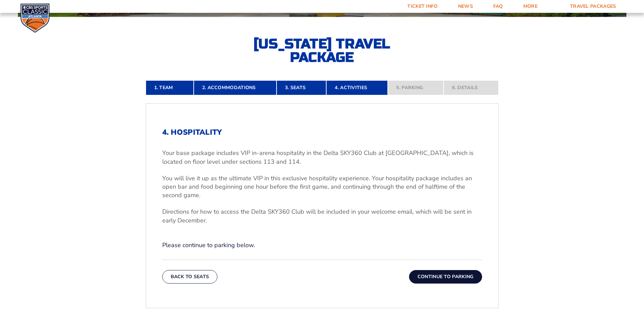 The width and height of the screenshot is (644, 319). I want to click on h2: 4. Hospitality, so click(322, 133).